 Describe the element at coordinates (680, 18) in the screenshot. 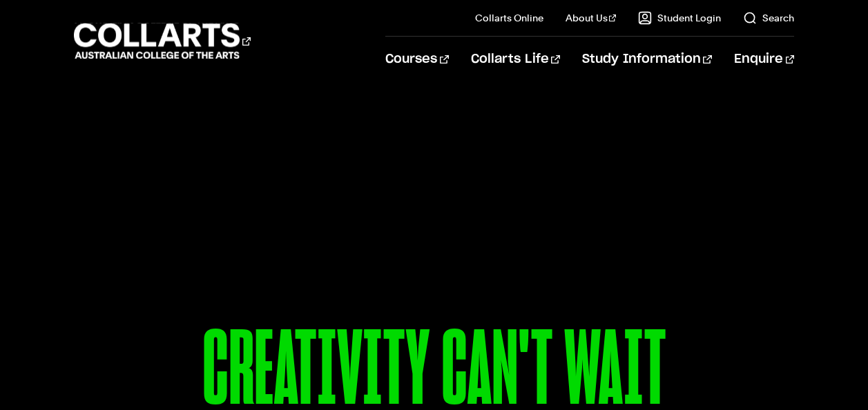

I see `a: Student Login` at that location.